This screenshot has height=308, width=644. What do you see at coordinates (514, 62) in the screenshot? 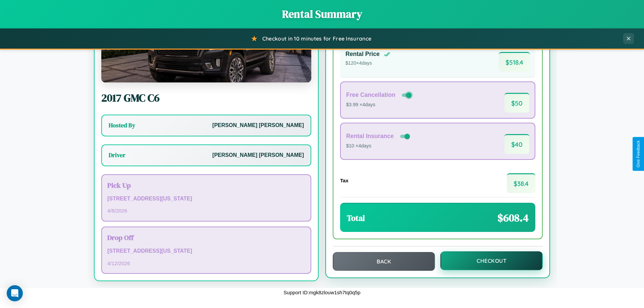
I see `span: $ 518.4` at bounding box center [514, 62].